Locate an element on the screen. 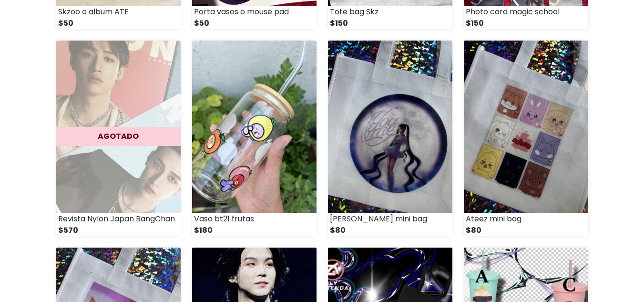 This screenshot has height=302, width=644. img: small_1709872877500.jpeg is located at coordinates (526, 127).